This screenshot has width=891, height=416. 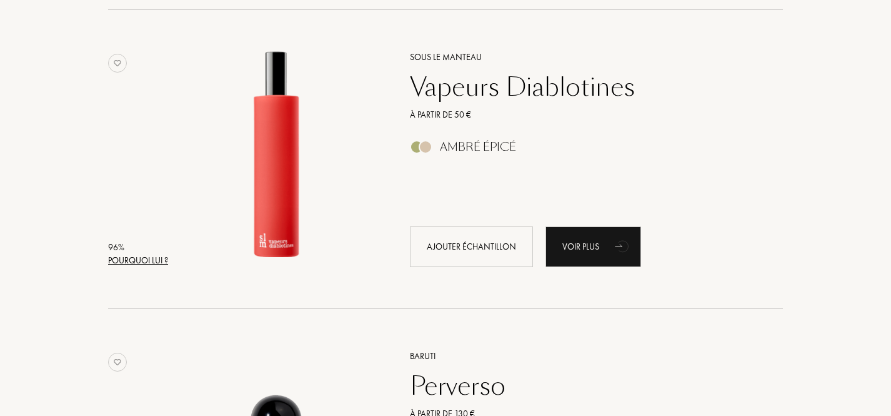 I want to click on a: Sous le Manteau, so click(x=582, y=57).